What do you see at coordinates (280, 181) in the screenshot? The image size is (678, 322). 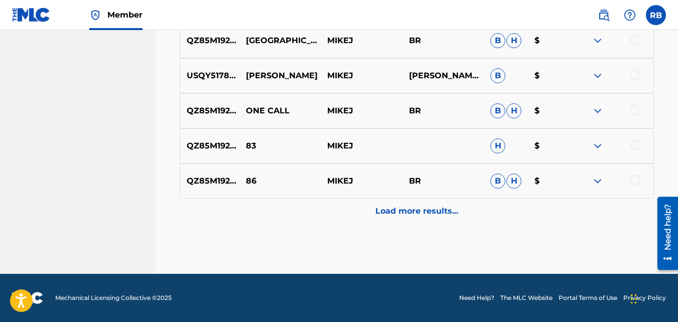 I see `p: 86` at bounding box center [280, 181].